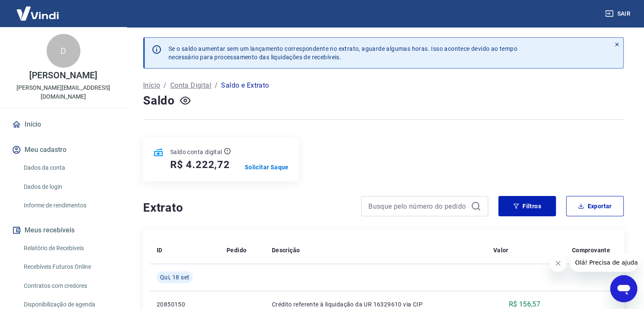 This screenshot has height=309, width=644. Describe the element at coordinates (267, 167) in the screenshot. I see `p: Solicitar Saque` at that location.